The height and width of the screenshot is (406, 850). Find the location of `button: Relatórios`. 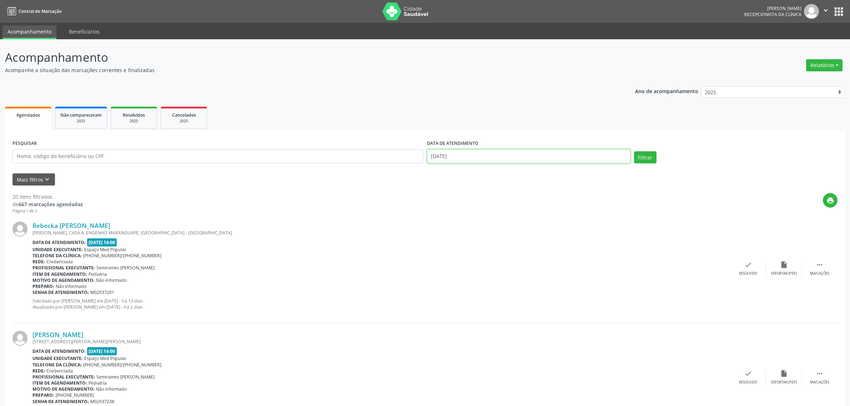

button: Relatórios is located at coordinates (824, 65).